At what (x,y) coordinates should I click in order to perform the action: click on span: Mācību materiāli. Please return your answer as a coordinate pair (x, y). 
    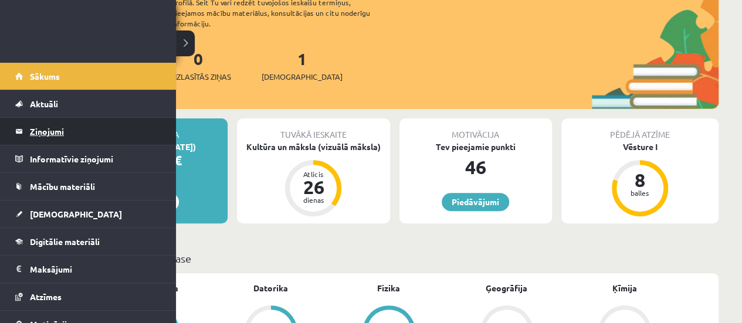
    Looking at the image, I should click on (62, 187).